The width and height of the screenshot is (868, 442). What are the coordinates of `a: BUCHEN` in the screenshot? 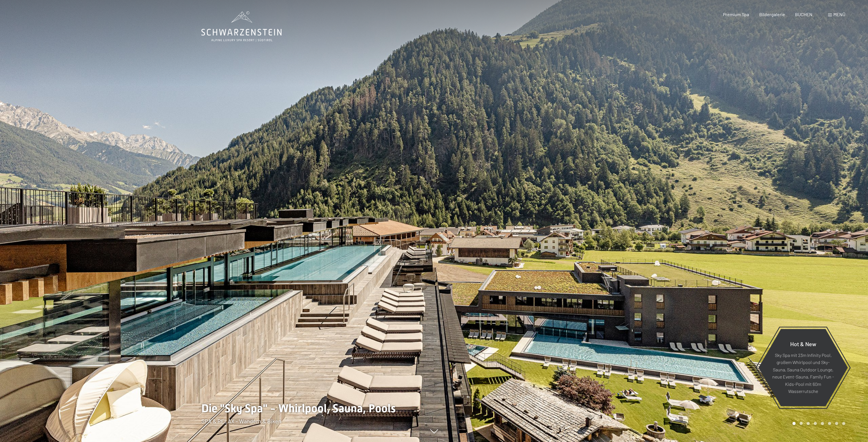 It's located at (804, 14).